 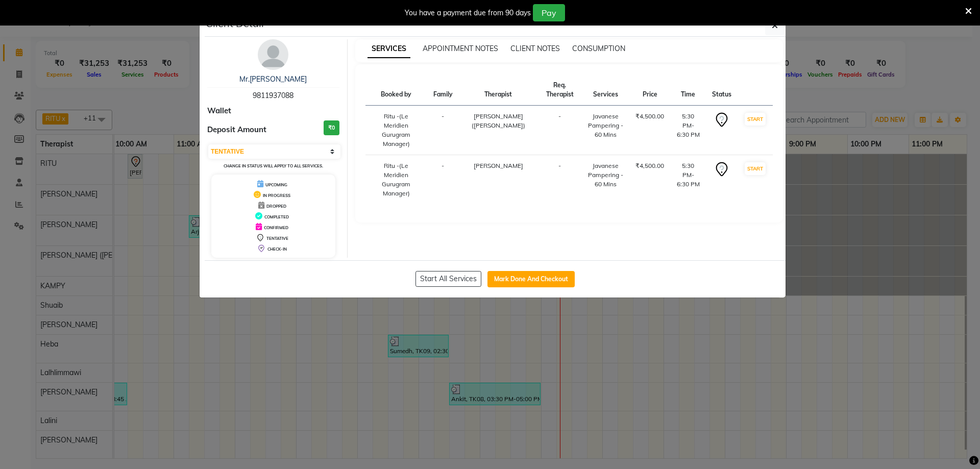 I want to click on span: SERVICES, so click(x=389, y=49).